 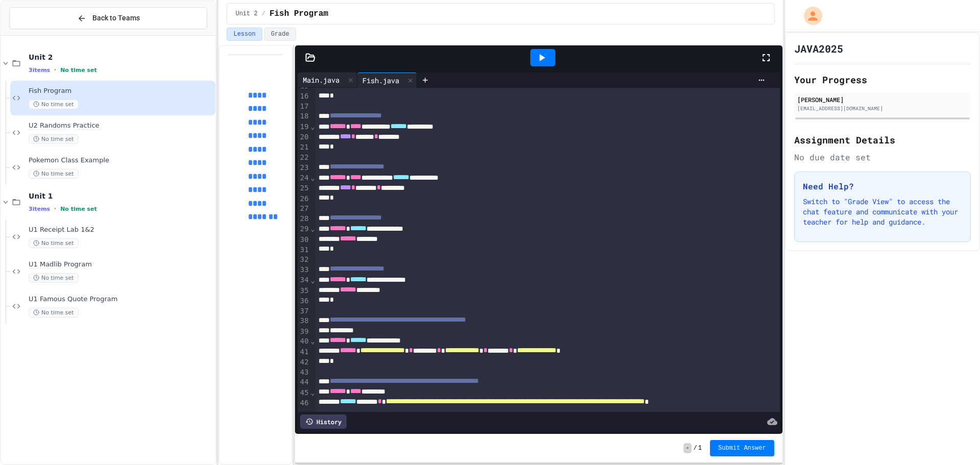 I want to click on div: 25, so click(x=303, y=188).